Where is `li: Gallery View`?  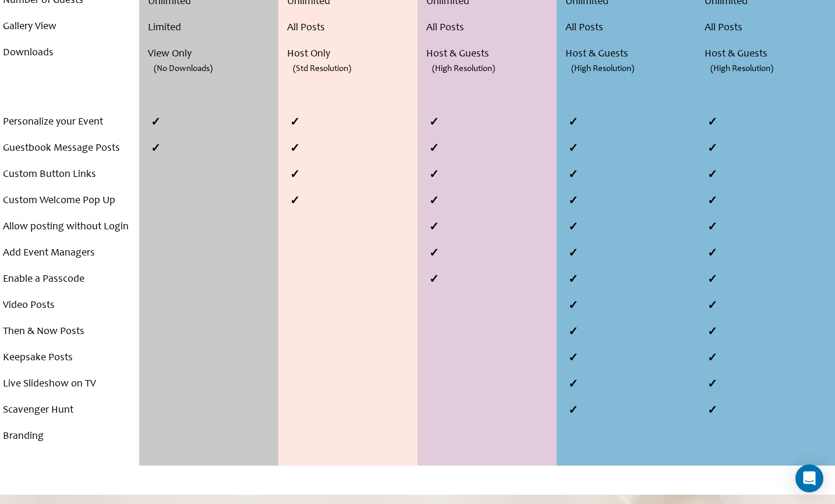 li: Gallery View is located at coordinates (69, 27).